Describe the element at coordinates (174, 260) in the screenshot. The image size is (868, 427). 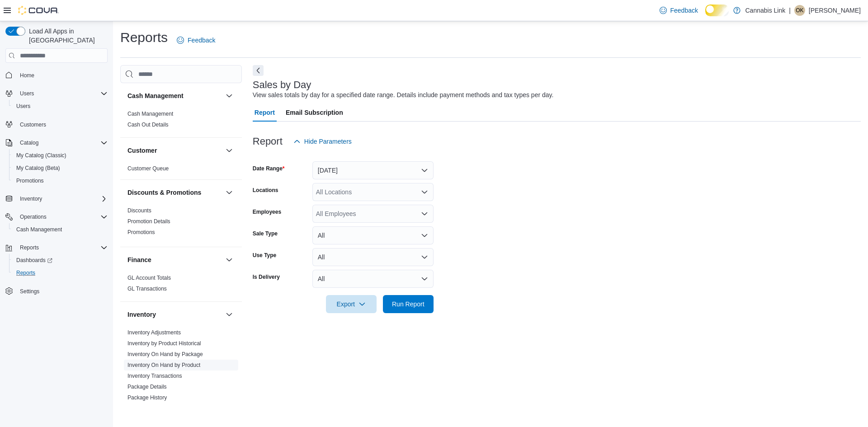
I see `button: Finance` at that location.